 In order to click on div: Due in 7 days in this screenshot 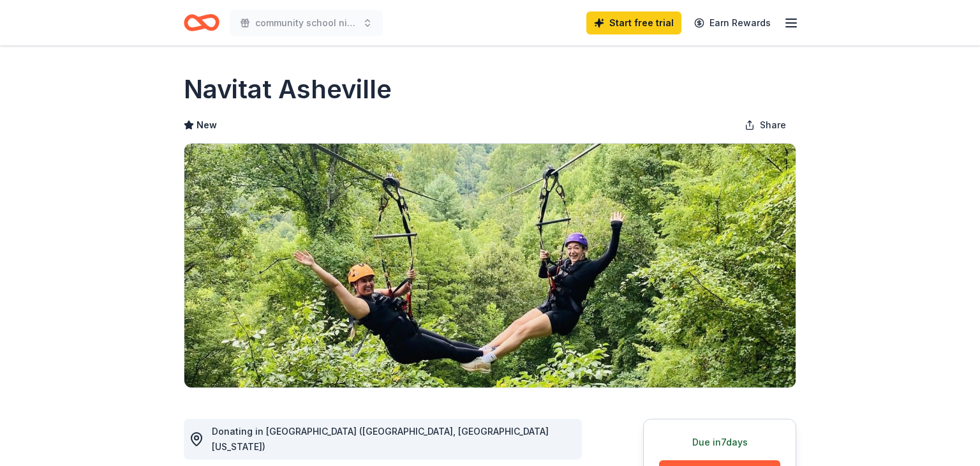, I will do `click(720, 443)`.